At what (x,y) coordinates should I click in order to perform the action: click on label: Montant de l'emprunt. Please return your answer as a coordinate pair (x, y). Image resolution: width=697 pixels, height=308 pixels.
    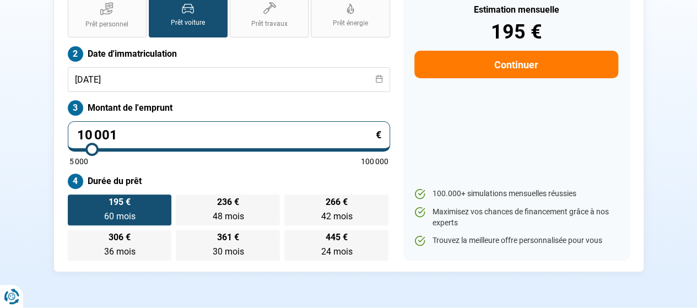
    Looking at the image, I should click on (229, 108).